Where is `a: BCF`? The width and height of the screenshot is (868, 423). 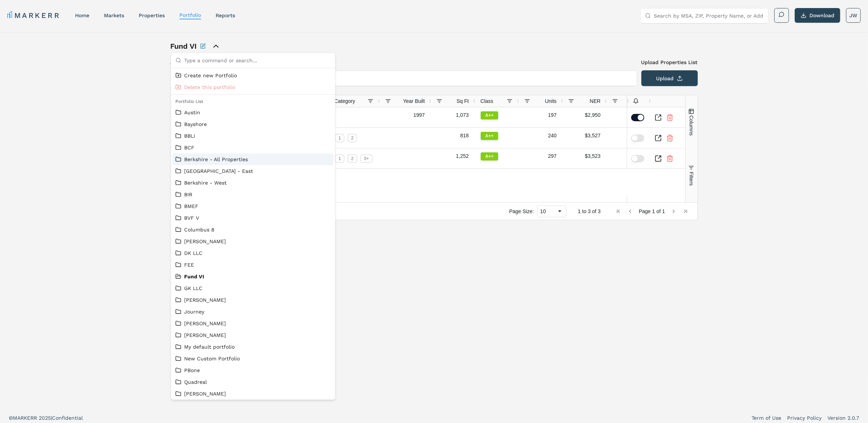 a: BCF is located at coordinates (253, 148).